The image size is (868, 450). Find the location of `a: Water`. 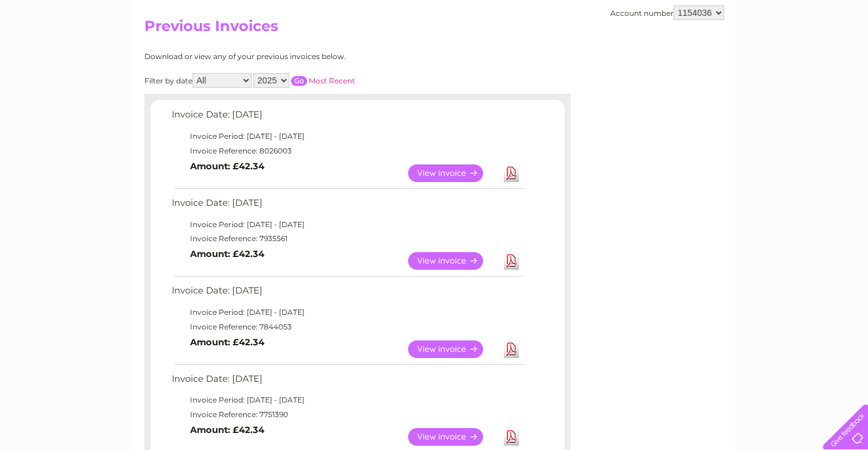

a: Water is located at coordinates (665, 56).